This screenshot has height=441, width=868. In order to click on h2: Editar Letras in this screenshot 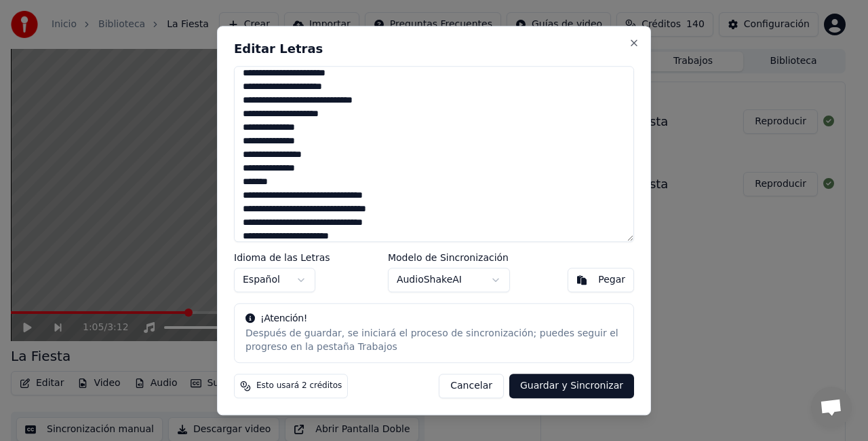, I will do `click(434, 49)`.